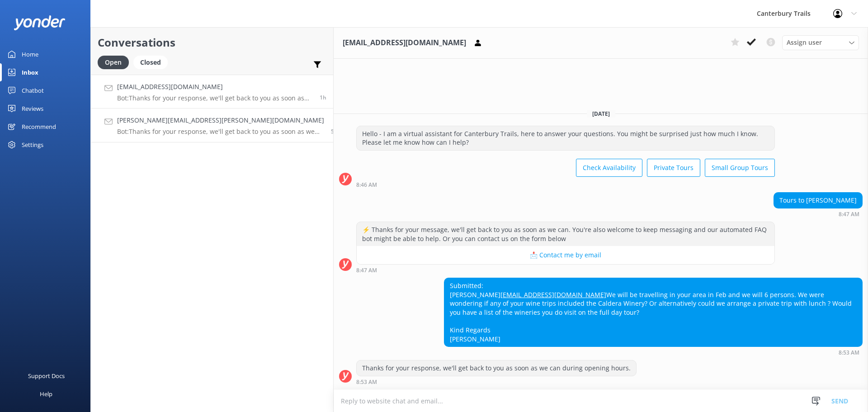 The image size is (868, 412). Describe the element at coordinates (46, 394) in the screenshot. I see `div: Help` at that location.